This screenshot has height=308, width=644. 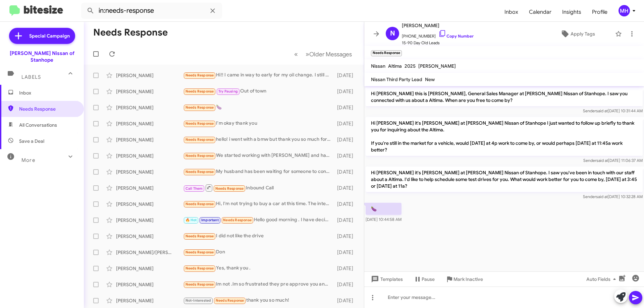 What do you see at coordinates (28, 160) in the screenshot?
I see `span: More` at bounding box center [28, 160].